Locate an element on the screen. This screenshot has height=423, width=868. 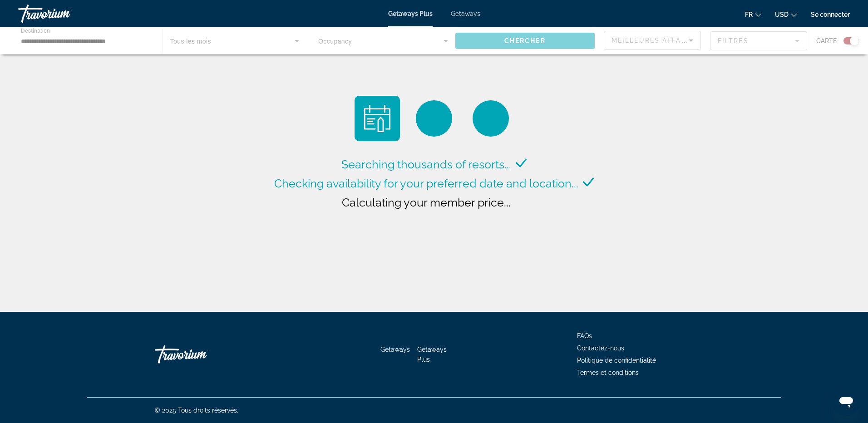
a: Termes et conditions is located at coordinates (608, 372).